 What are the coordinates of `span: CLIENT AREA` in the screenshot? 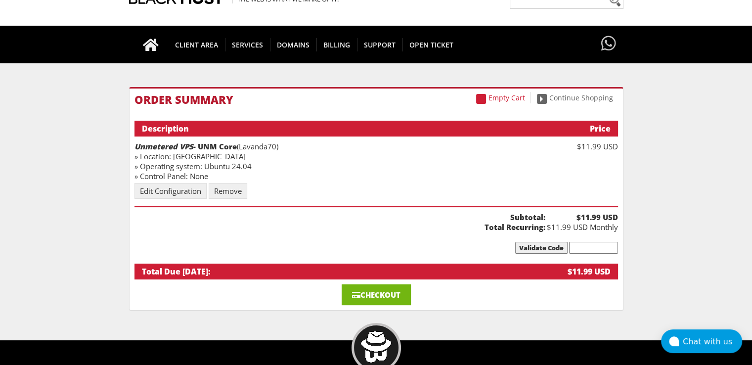 It's located at (197, 44).